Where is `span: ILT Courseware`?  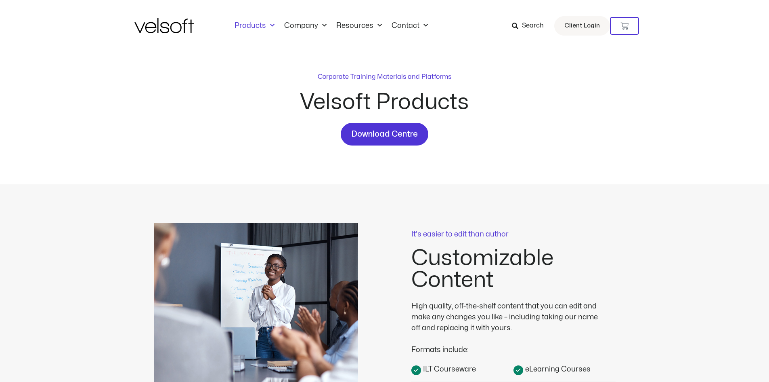
span: ILT Courseware is located at coordinates (449, 369).